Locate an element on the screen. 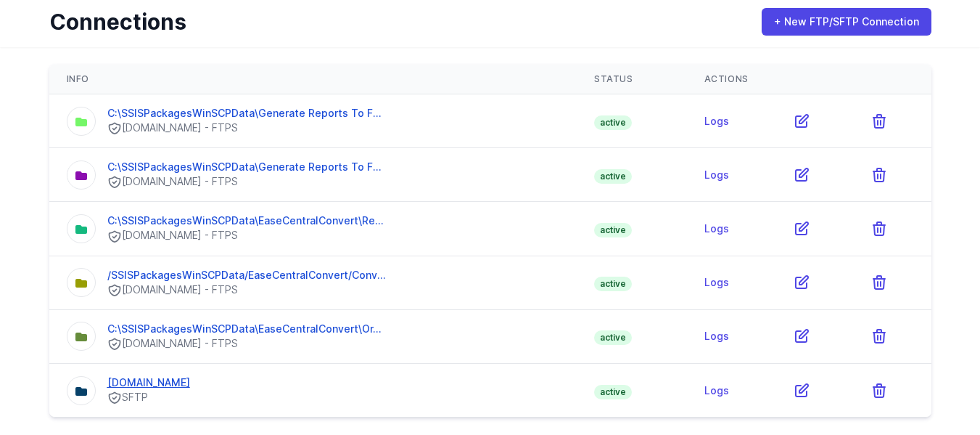  th: Info is located at coordinates (313, 79).